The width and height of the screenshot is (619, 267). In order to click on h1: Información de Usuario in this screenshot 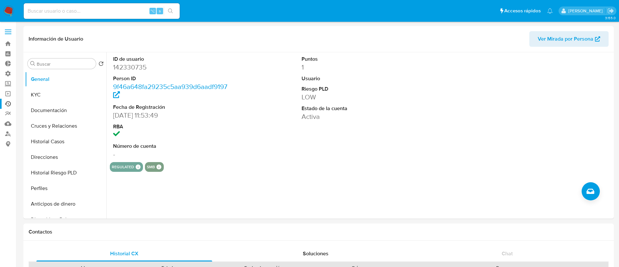, I will do `click(56, 39)`.